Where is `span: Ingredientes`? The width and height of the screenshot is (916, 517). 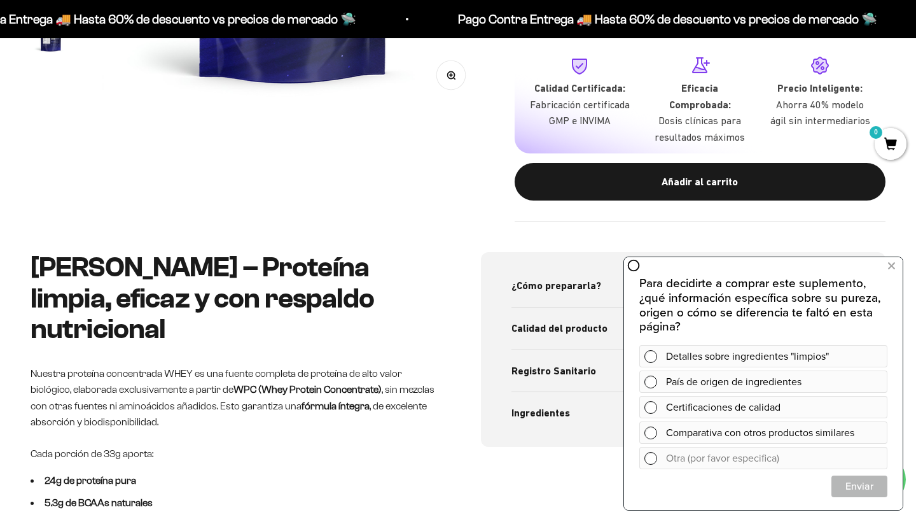
span: Ingredientes is located at coordinates (541, 413).